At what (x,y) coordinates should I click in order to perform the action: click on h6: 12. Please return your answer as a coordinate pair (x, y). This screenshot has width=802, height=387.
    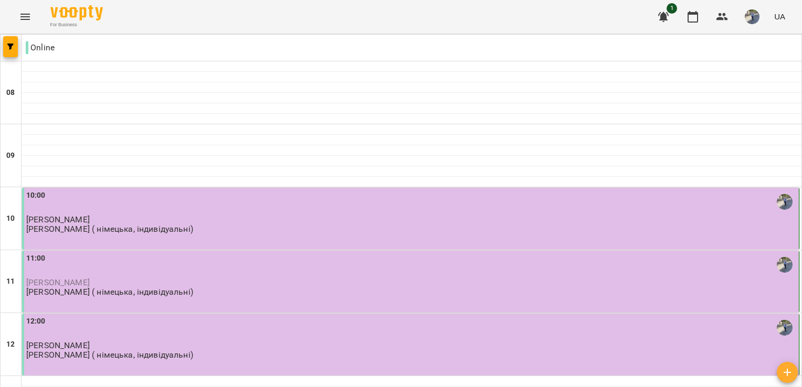
    Looking at the image, I should click on (10, 345).